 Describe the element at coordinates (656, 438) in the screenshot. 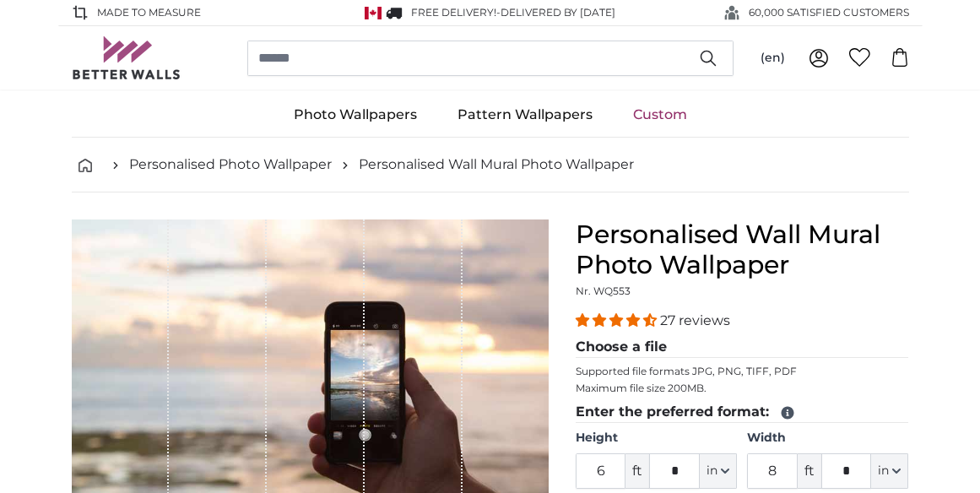

I see `label: Height` at that location.